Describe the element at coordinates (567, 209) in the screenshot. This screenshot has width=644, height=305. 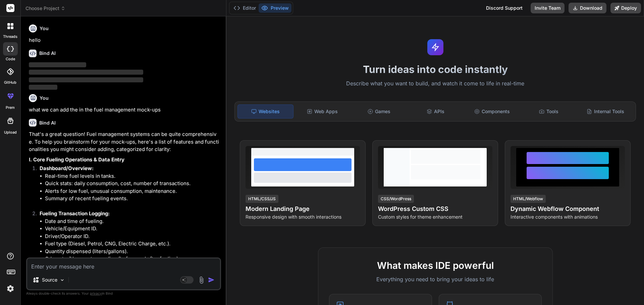
I see `h4: Dynamic Webflow Component` at that location.